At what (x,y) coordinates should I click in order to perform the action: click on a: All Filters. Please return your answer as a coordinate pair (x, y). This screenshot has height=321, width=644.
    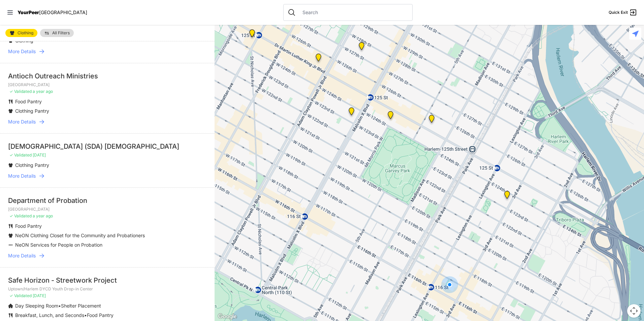
    Looking at the image, I should click on (57, 33).